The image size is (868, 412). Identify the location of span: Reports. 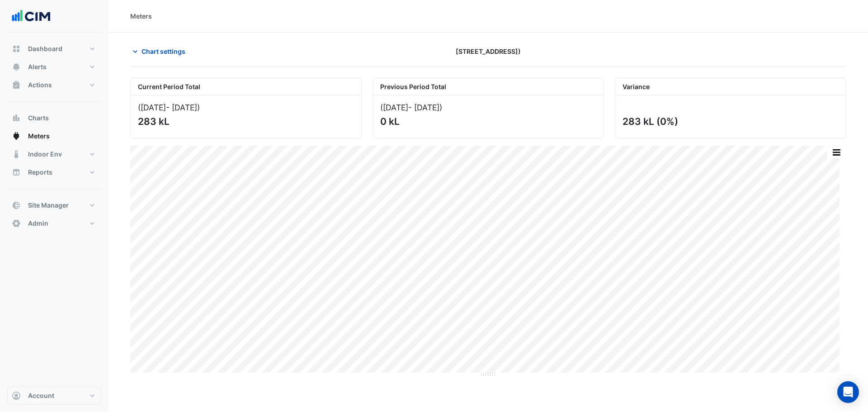
(41, 172).